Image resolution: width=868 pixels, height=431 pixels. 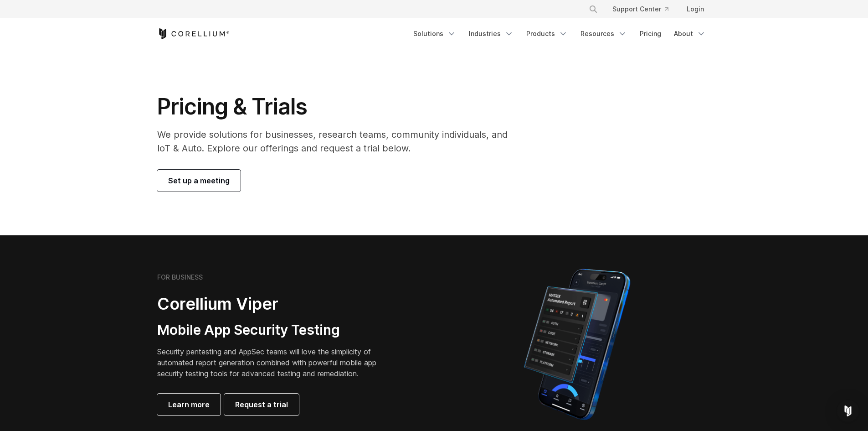 I want to click on a: Corellium Home, so click(x=193, y=34).